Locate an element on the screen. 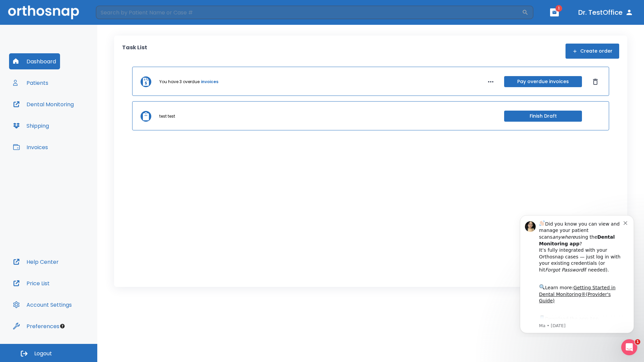  button: Dismiss is located at coordinates (596, 82).